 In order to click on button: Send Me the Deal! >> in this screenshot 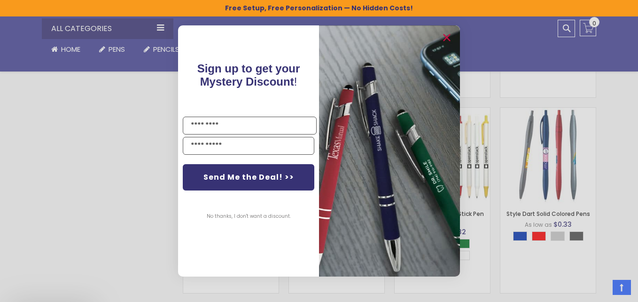, I will do `click(249, 177)`.